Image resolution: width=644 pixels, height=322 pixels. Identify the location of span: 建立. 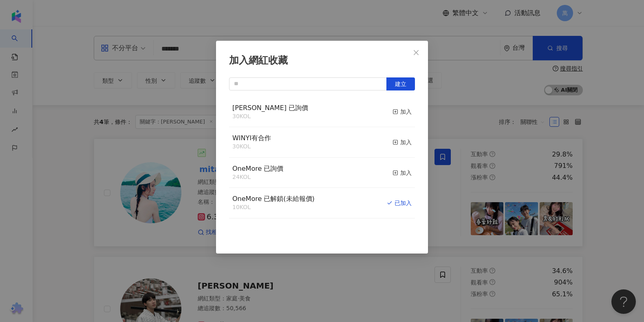
(401, 84).